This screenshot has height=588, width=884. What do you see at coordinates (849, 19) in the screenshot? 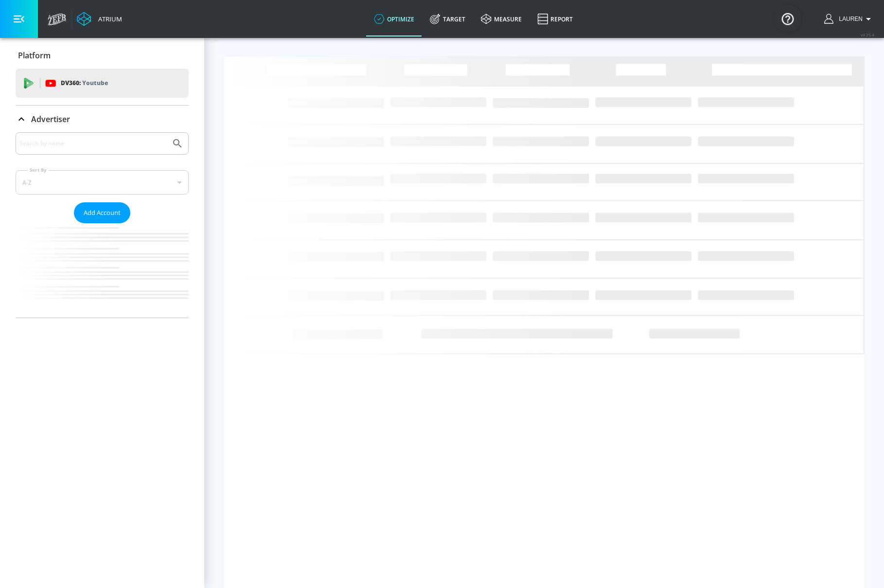
I see `span: login as: lauren.bacher@zefr.com` at bounding box center [849, 19].